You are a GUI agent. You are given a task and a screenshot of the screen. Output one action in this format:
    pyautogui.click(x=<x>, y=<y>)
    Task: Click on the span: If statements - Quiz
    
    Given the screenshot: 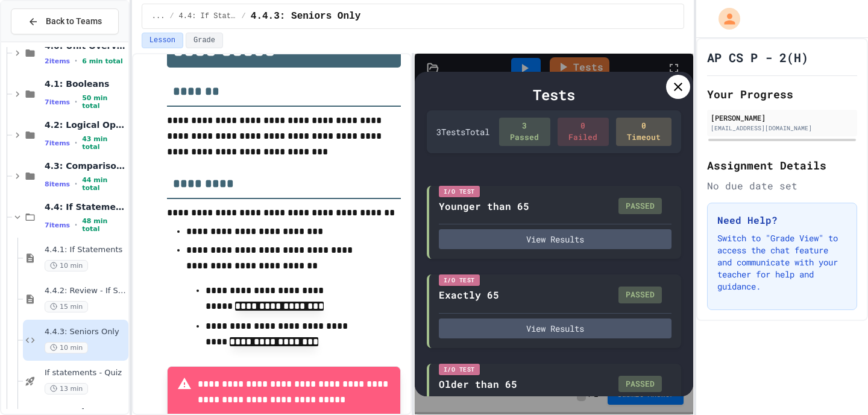 What is the action you would take?
    pyautogui.click(x=85, y=373)
    